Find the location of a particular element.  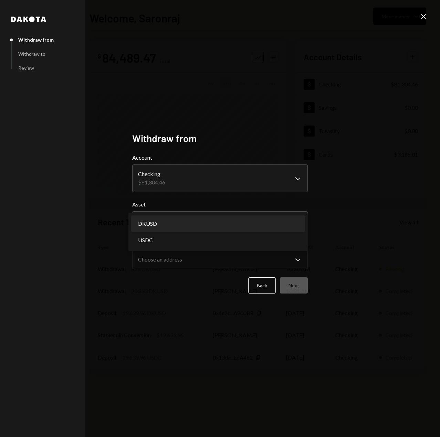

span: DKUSD is located at coordinates (147, 224).